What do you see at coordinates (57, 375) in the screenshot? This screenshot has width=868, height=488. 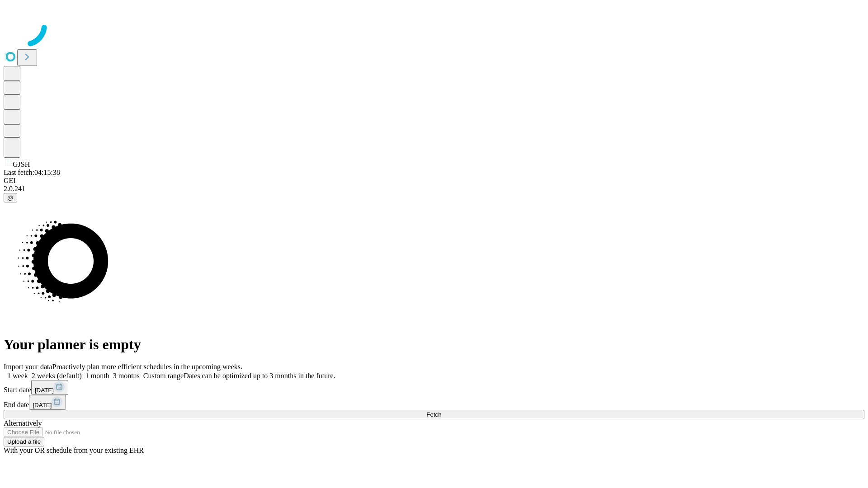 I see `span: 2 weeks (default)` at bounding box center [57, 375].